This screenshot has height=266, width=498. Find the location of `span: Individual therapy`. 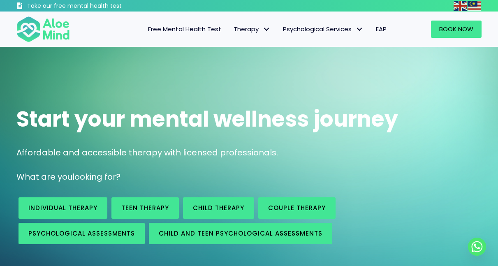

span: Individual therapy is located at coordinates (63, 208).